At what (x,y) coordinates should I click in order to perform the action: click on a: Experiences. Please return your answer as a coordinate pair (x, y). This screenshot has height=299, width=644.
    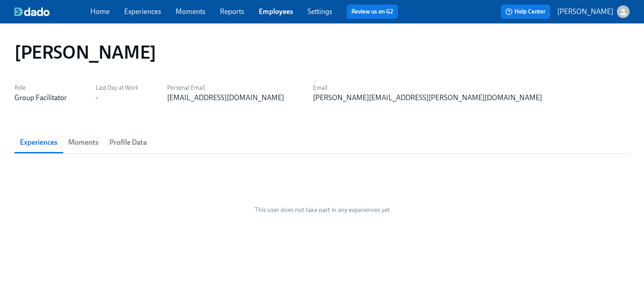
    Looking at the image, I should click on (143, 11).